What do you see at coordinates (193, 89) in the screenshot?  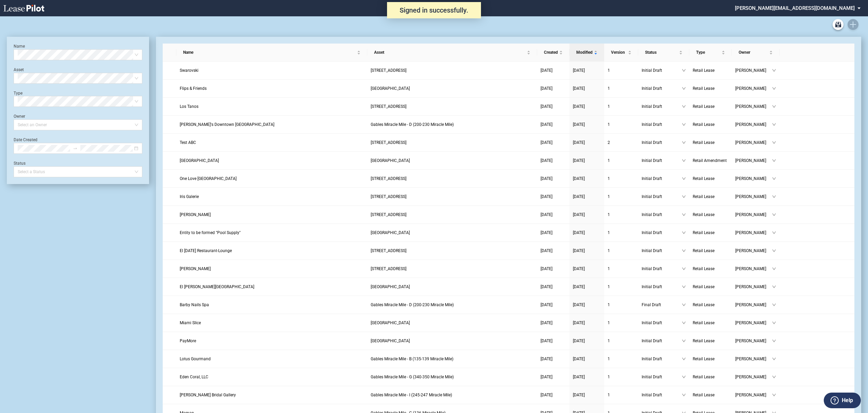 I see `span: Flips & Friends` at bounding box center [193, 89].